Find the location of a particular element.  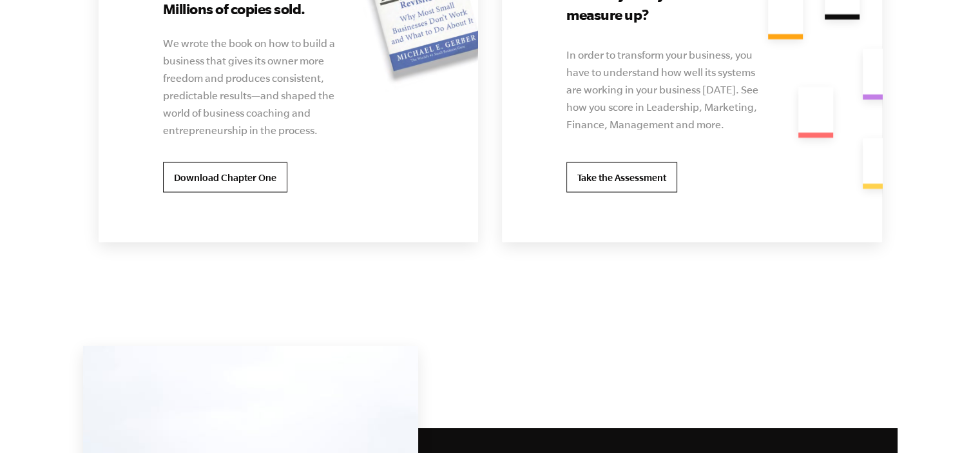

p: We wrote the book on how to build a business that gives its owner more freedom and produces consi... is located at coordinates (250, 87).